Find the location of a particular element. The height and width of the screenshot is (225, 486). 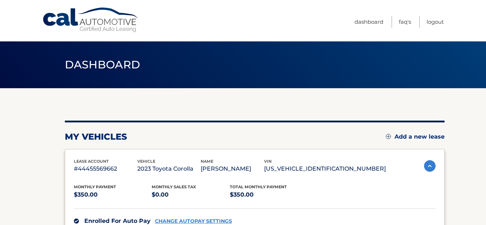

span: Enrolled For Auto Pay is located at coordinates (117, 221).